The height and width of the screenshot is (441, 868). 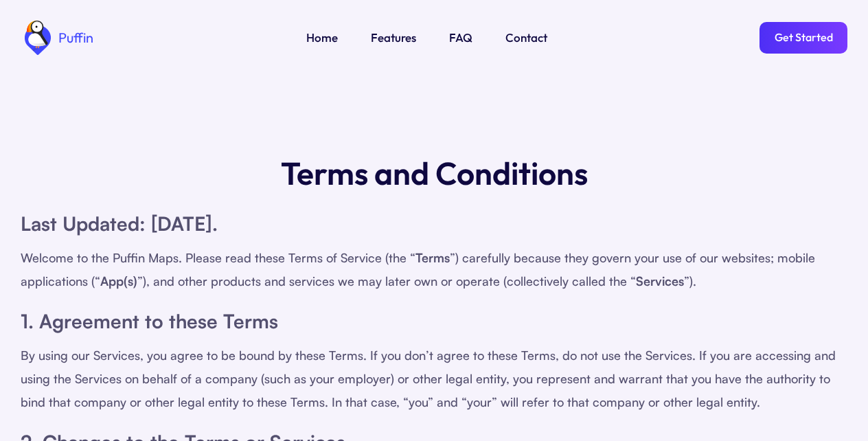 What do you see at coordinates (322, 38) in the screenshot?
I see `a: Home` at bounding box center [322, 38].